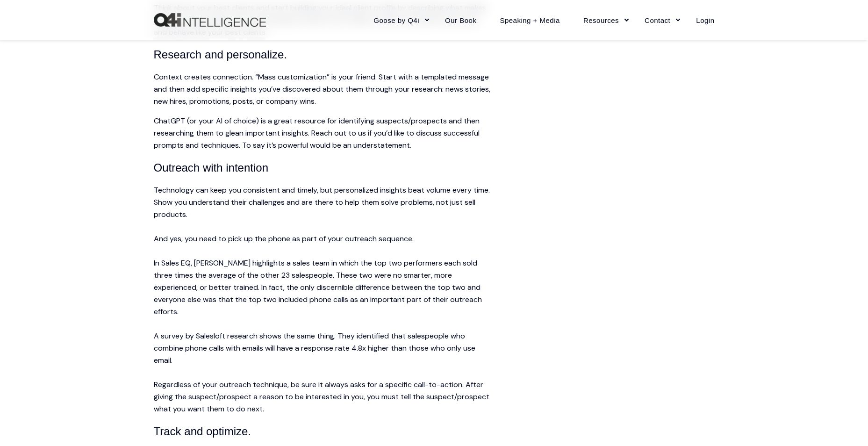 The height and width of the screenshot is (446, 868). I want to click on p: Technology can keep you consistent and timely, but personalized insights beat volume every time. ..., so click(322, 300).